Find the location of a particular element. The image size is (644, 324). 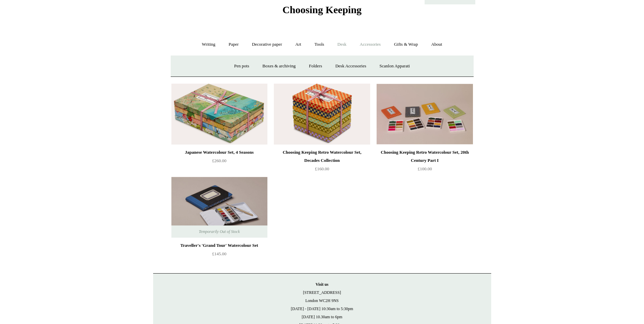

img: Traveller's 'Grand Tour' Watercolour Set is located at coordinates (219, 207).